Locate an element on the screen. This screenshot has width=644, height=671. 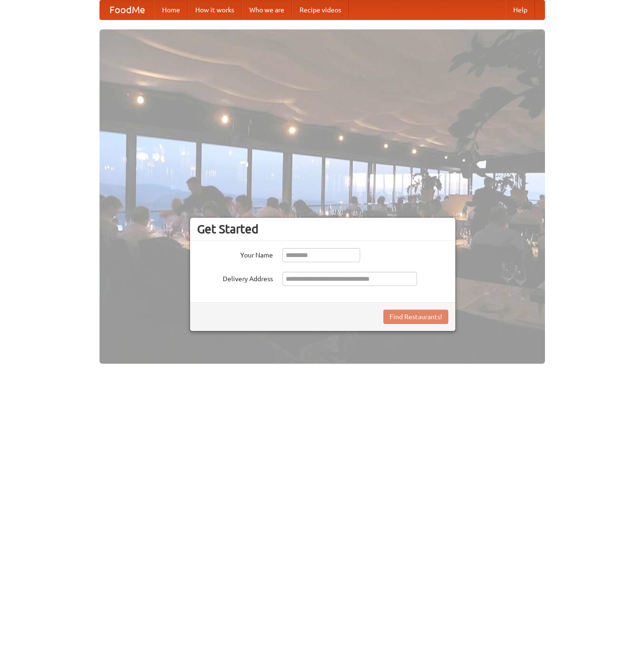
a: FoodMe is located at coordinates (127, 10).